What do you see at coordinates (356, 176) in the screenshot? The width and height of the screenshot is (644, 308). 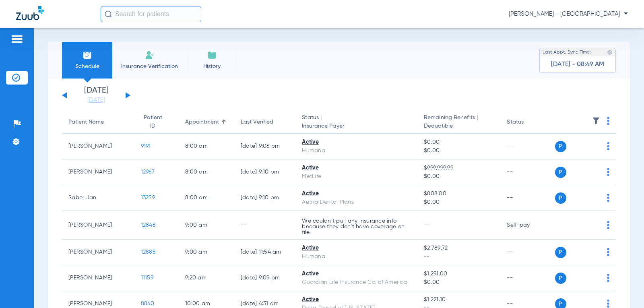 I see `div: MetLife` at bounding box center [356, 176].